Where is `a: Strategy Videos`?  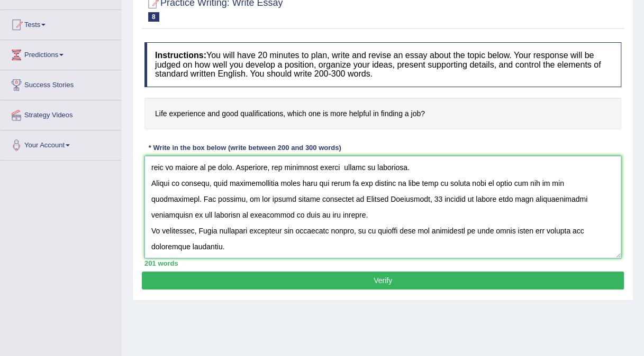
a: Strategy Videos is located at coordinates (61, 114).